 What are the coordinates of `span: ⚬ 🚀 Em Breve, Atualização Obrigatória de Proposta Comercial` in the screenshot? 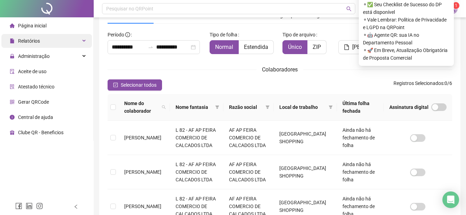 It's located at (406, 54).